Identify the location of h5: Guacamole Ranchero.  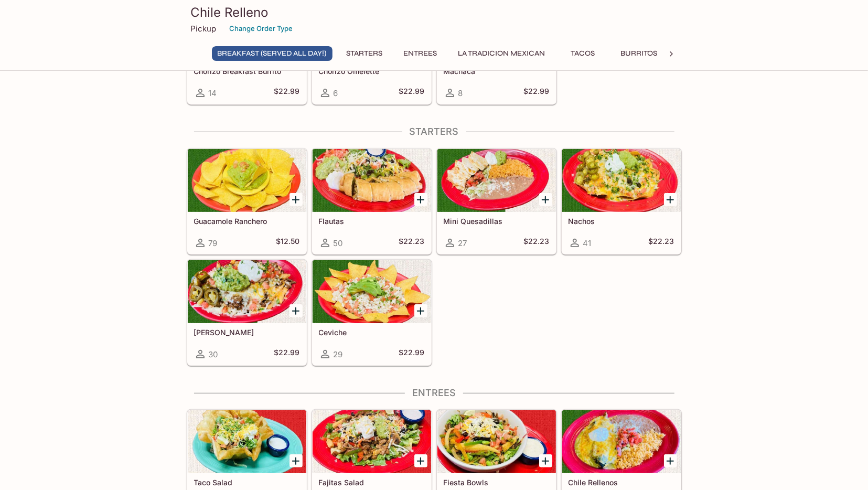
(247, 220).